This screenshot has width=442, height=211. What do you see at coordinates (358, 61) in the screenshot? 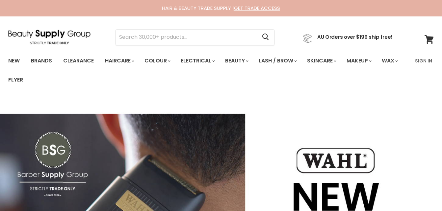
I see `a: Makeup` at bounding box center [358, 61].